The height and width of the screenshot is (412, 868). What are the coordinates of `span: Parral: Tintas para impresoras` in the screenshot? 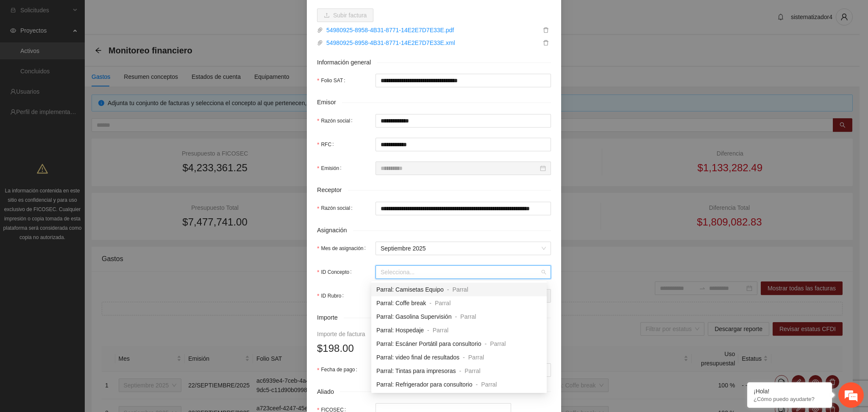 It's located at (416, 371).